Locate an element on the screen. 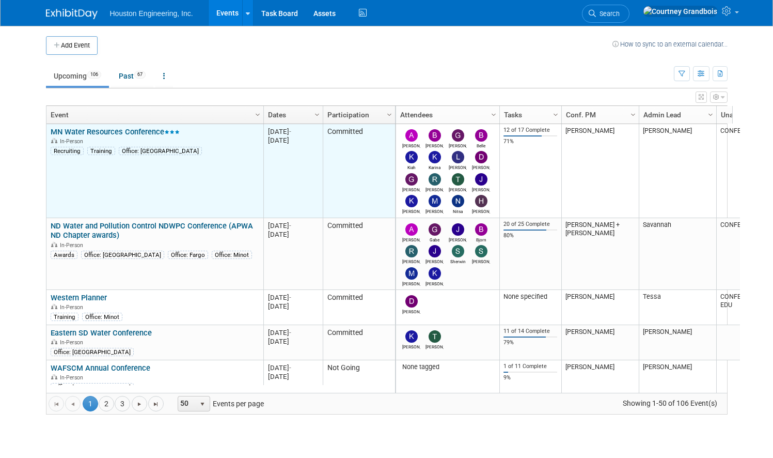  span: select is located at coordinates (202, 404).